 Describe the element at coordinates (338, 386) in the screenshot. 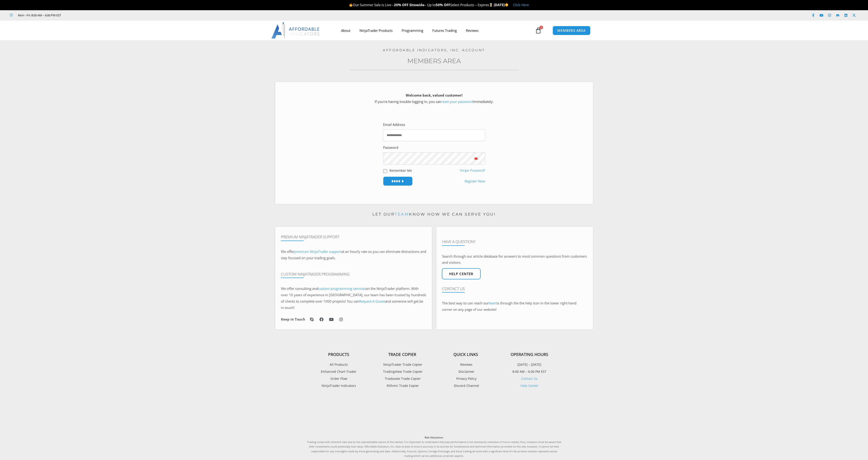

I see `a: NinjaTrader Indicators` at that location.